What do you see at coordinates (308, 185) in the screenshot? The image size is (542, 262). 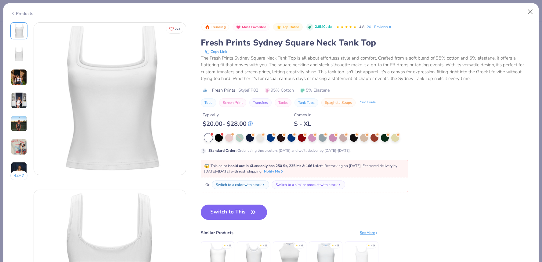 I see `button: Switch to a similar product with stock` at bounding box center [308, 185].